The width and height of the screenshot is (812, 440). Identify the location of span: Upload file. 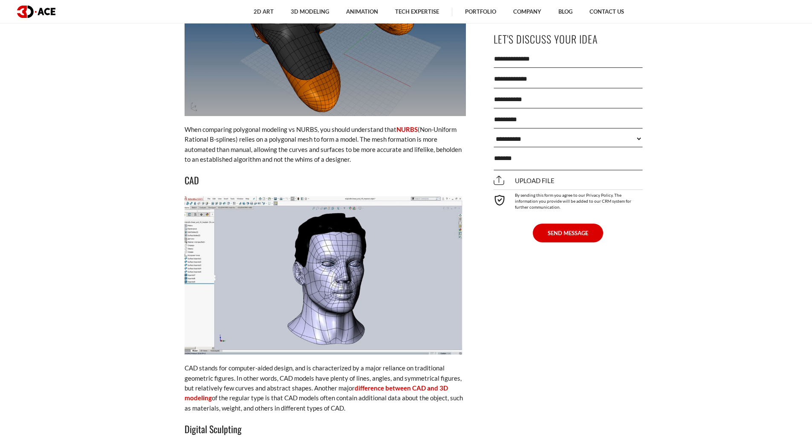
(524, 180).